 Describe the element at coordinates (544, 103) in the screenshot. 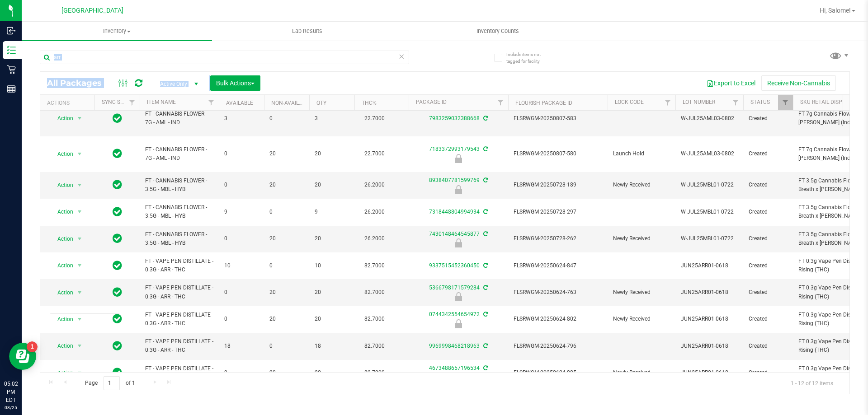

I see `a: Flourish Package ID` at that location.